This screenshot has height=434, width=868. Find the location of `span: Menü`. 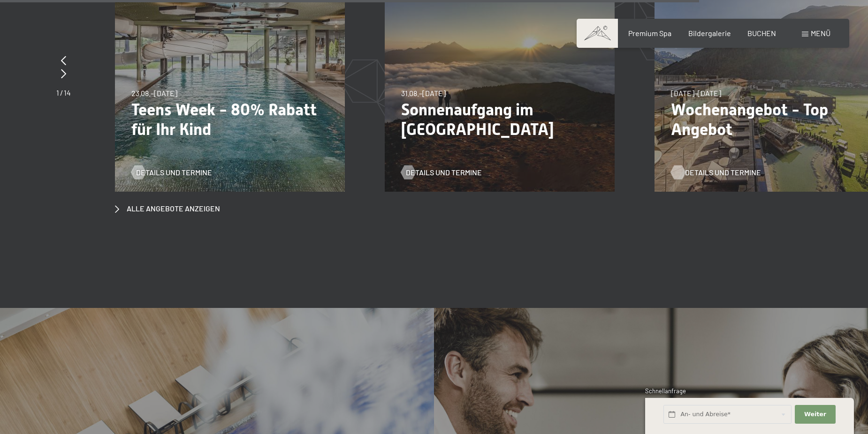

span: Menü is located at coordinates (821, 33).